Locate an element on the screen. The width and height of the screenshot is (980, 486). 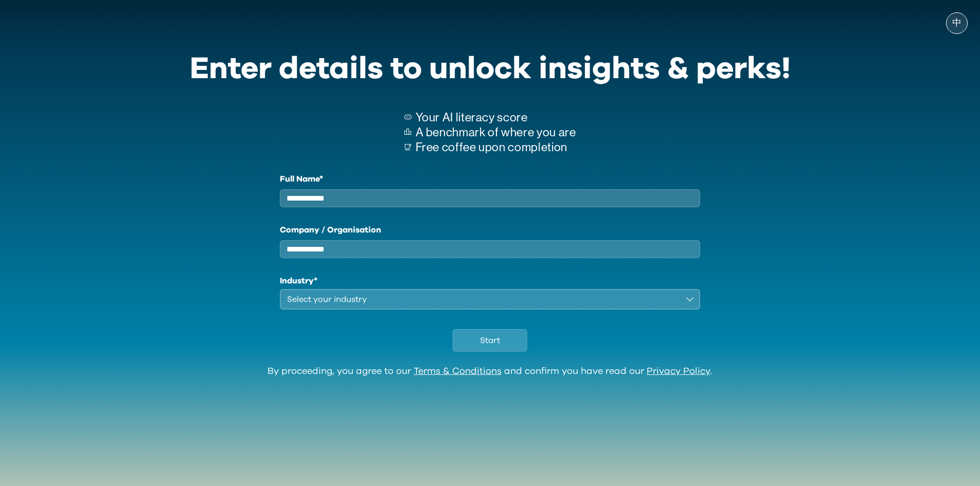
a: Privacy Policy is located at coordinates (678, 371).